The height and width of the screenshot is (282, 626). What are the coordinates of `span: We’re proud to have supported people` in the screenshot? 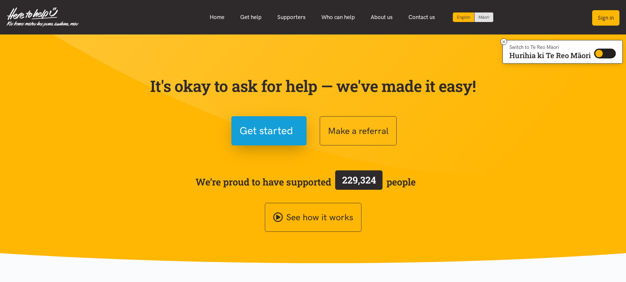 It's located at (306, 182).